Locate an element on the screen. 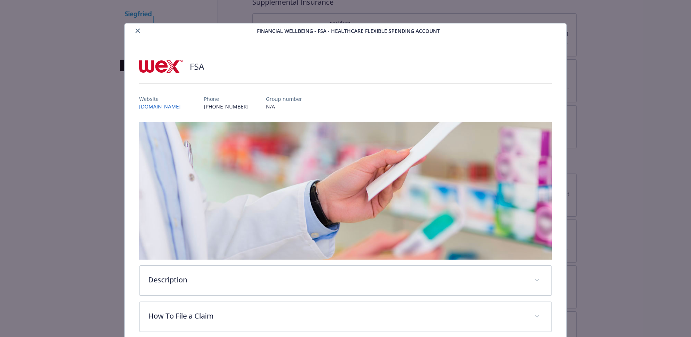  img: banner is located at coordinates (346, 190).